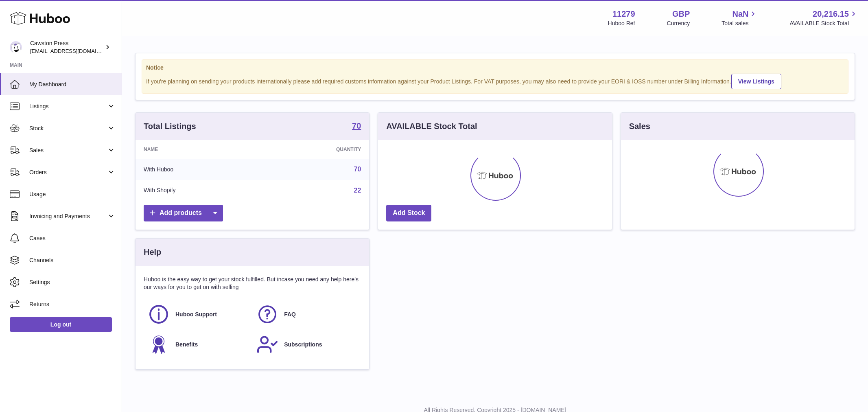 This screenshot has height=412, width=868. Describe the element at coordinates (170, 126) in the screenshot. I see `h3: Total Listings` at that location.